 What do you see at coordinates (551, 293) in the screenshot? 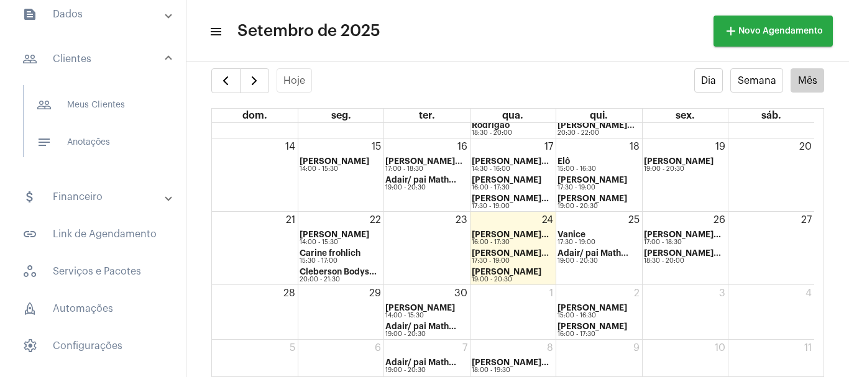
I see `a: 1 de outubro de 2025` at bounding box center [551, 293].